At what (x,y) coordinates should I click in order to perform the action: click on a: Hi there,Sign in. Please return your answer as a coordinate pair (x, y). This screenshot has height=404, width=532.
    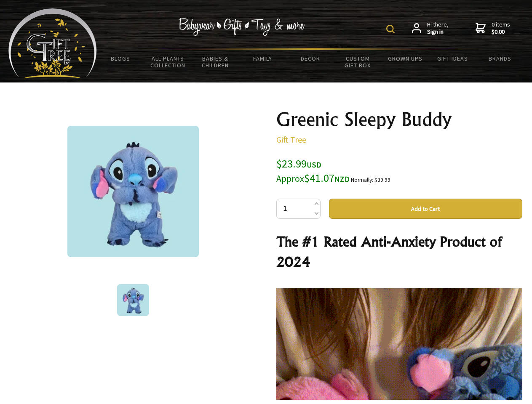
    Looking at the image, I should click on (430, 28).